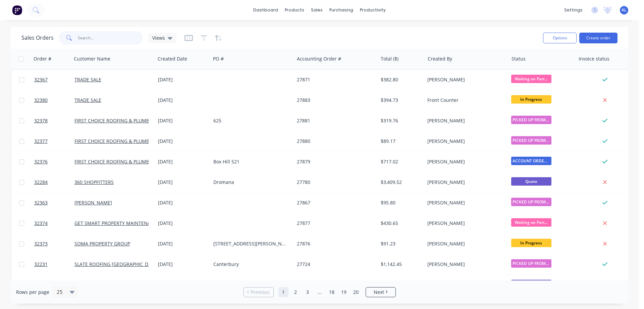 The image size is (644, 309). Describe the element at coordinates (334, 182) in the screenshot. I see `div: 27780` at that location.